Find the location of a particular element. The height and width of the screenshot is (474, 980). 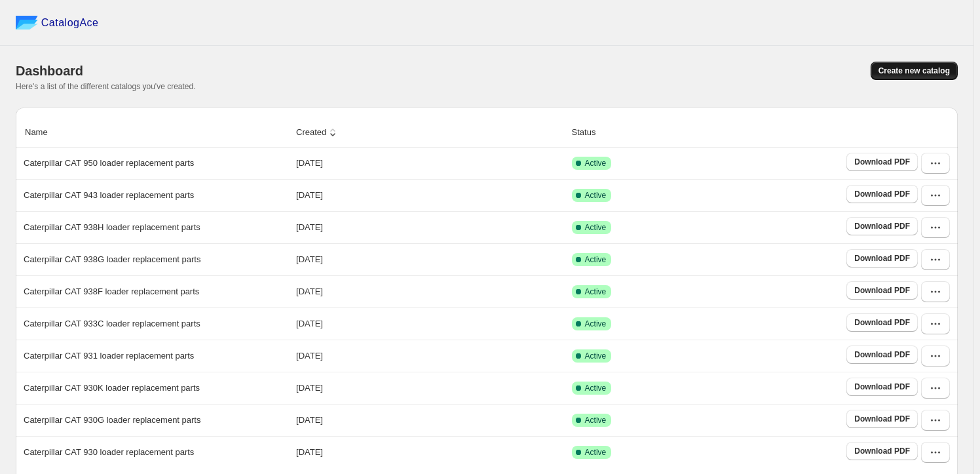

p: Caterpillar CAT 938H loader replacement parts is located at coordinates (112, 227).